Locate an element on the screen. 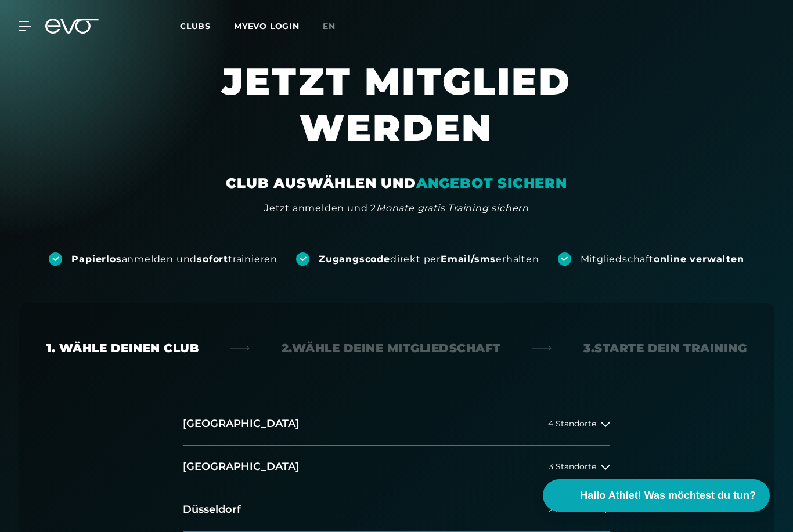 The image size is (793, 532). div: CLUB AUSWÄHLEN UND is located at coordinates (396, 184).